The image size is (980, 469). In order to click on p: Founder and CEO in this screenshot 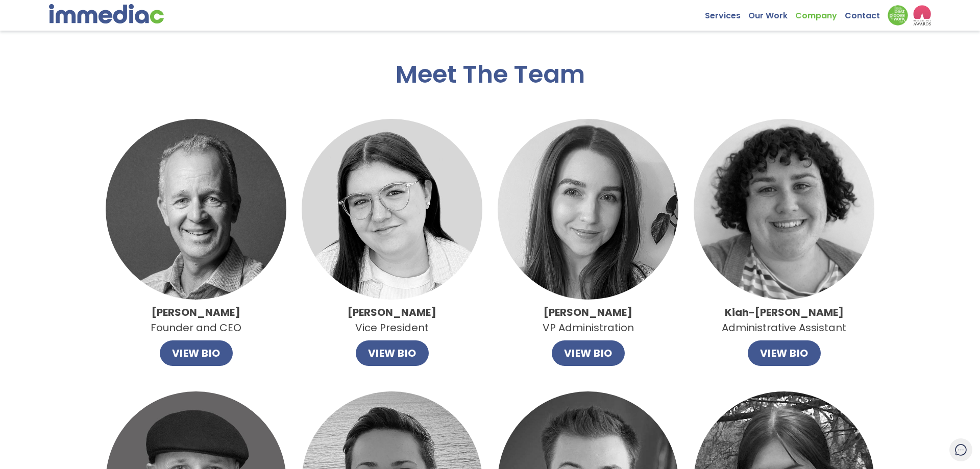, I will do `click(196, 320)`.